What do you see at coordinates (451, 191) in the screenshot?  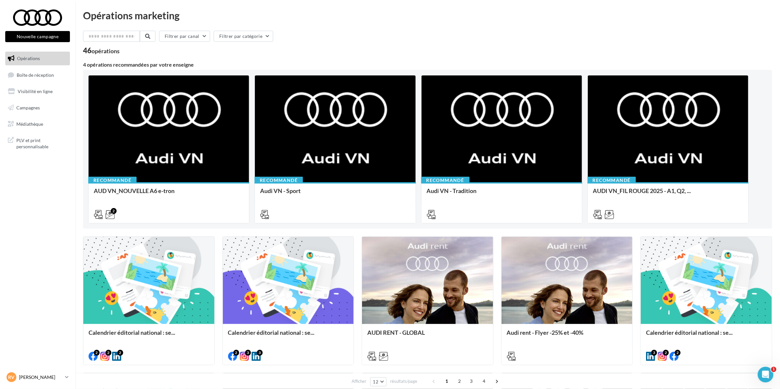 I see `span: Audi VN - Tradition` at bounding box center [451, 191].